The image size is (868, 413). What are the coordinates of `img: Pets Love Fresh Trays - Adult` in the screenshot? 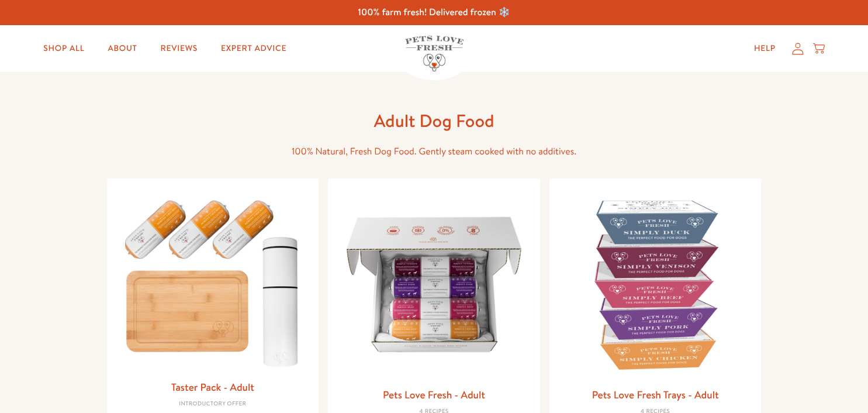 It's located at (655, 284).